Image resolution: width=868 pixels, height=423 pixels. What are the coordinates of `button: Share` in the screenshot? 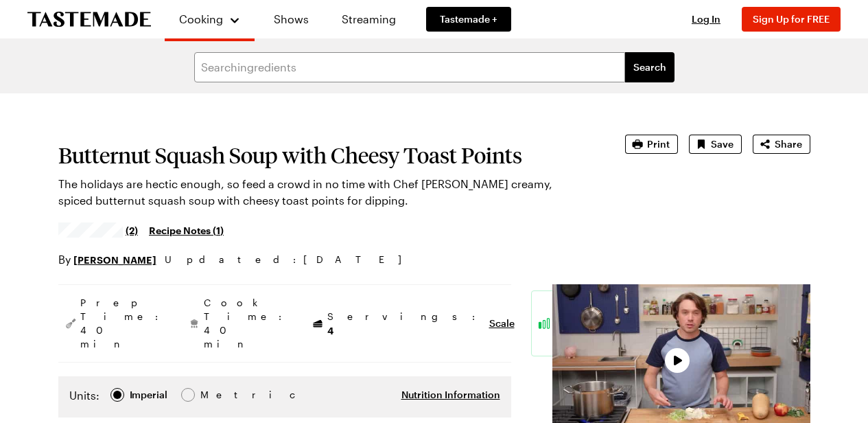 It's located at (782, 144).